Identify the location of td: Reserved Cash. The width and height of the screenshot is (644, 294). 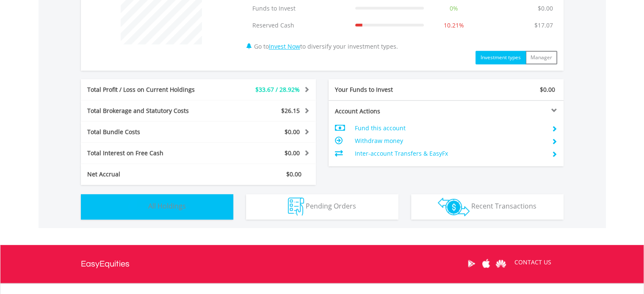
(300, 25).